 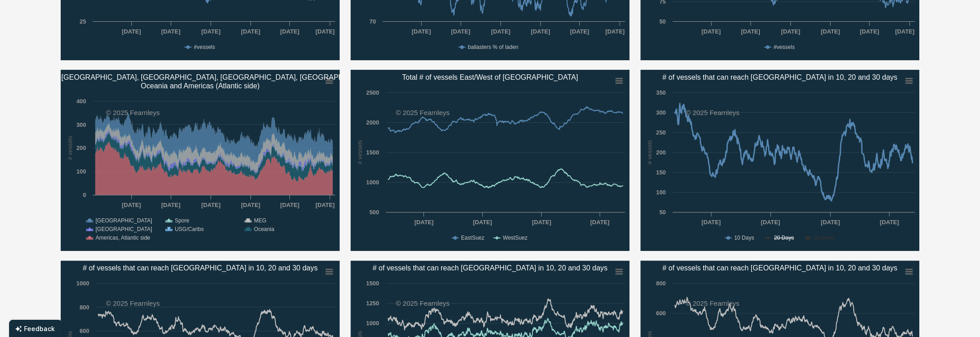 I want to click on text: ballasters % of laden, so click(x=493, y=47).